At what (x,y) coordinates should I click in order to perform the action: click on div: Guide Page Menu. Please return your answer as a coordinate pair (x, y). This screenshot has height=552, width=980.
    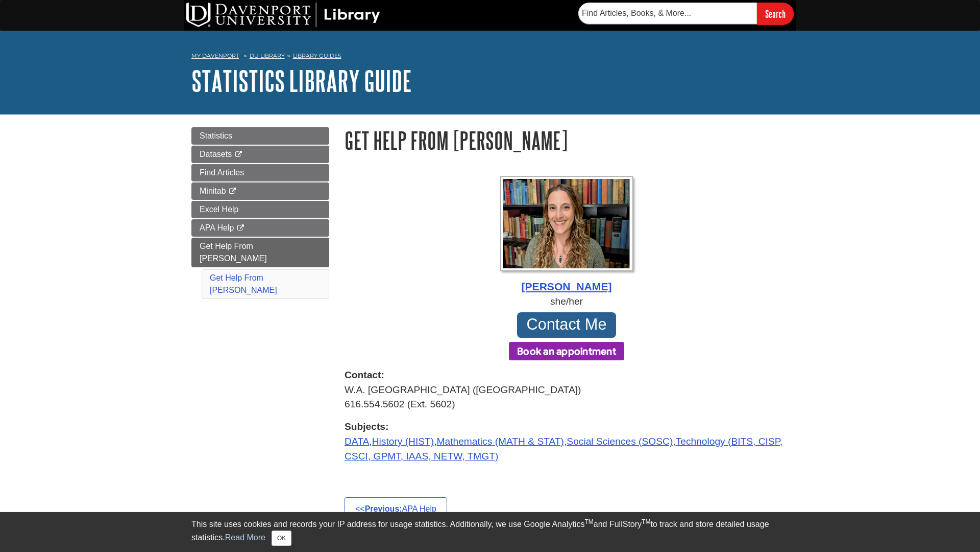
    Looking at the image, I should click on (260, 214).